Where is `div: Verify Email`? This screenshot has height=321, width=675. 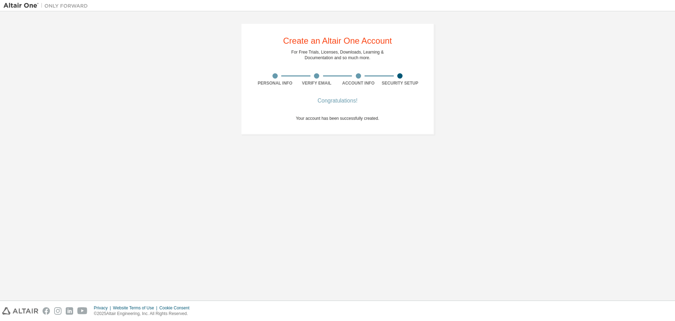 div: Verify Email is located at coordinates (317, 83).